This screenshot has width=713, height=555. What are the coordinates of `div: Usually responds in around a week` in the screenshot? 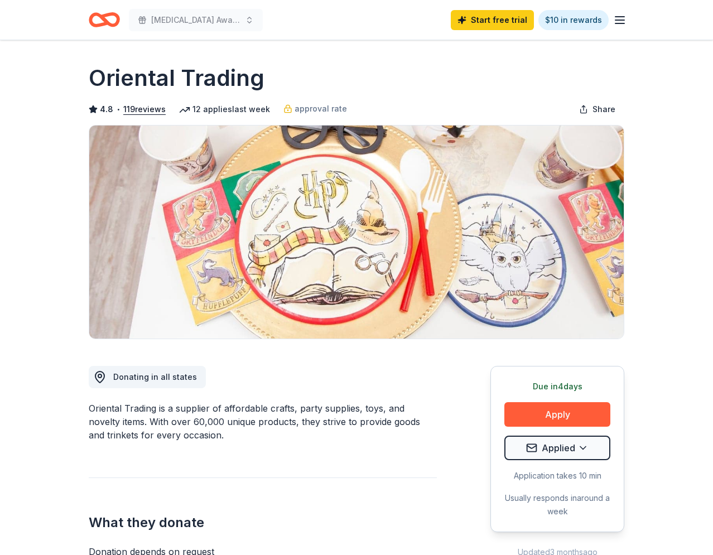 It's located at (557, 505).